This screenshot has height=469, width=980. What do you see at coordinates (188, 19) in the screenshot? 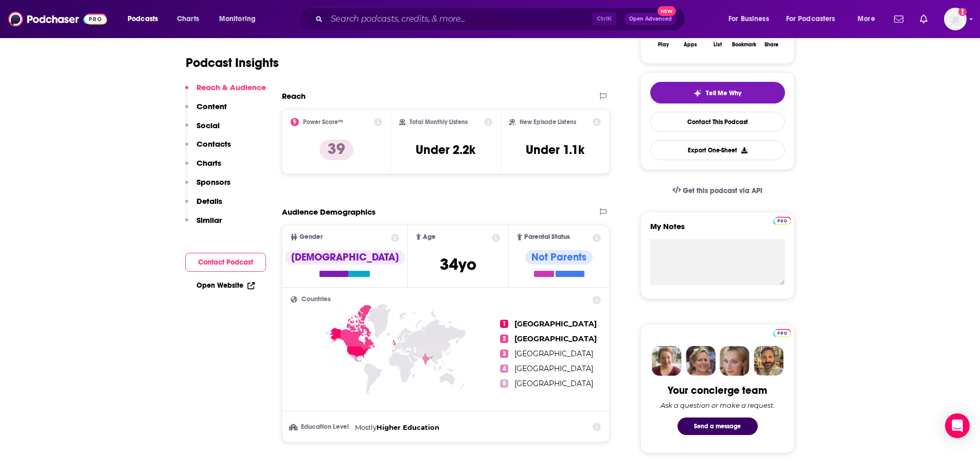
I see `span: Charts` at bounding box center [188, 19].